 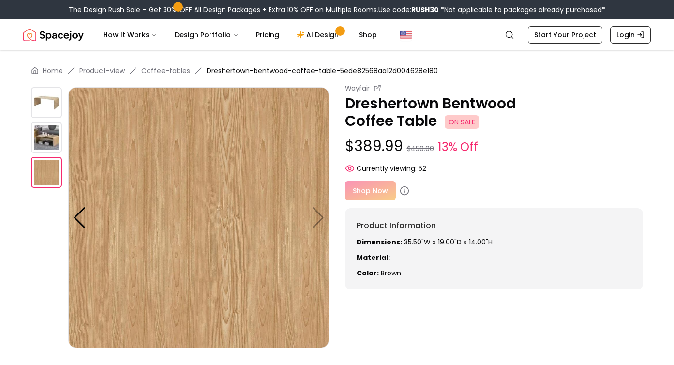 What do you see at coordinates (337, 35) in the screenshot?
I see `nav: Global` at bounding box center [337, 35].